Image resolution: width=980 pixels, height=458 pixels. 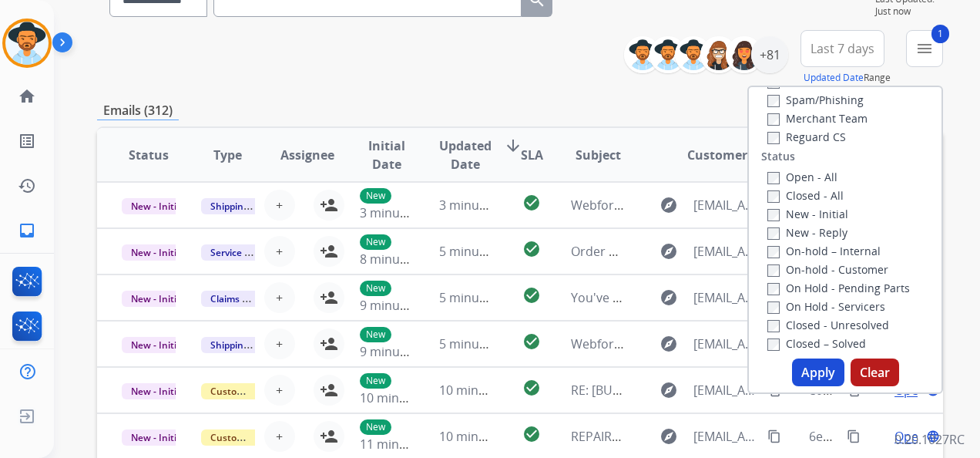 I want to click on span: Updated Date, so click(x=465, y=155).